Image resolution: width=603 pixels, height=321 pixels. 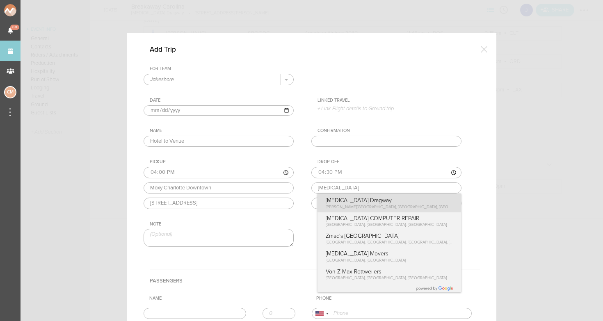 I want to click on div: United States: +1, so click(x=321, y=314).